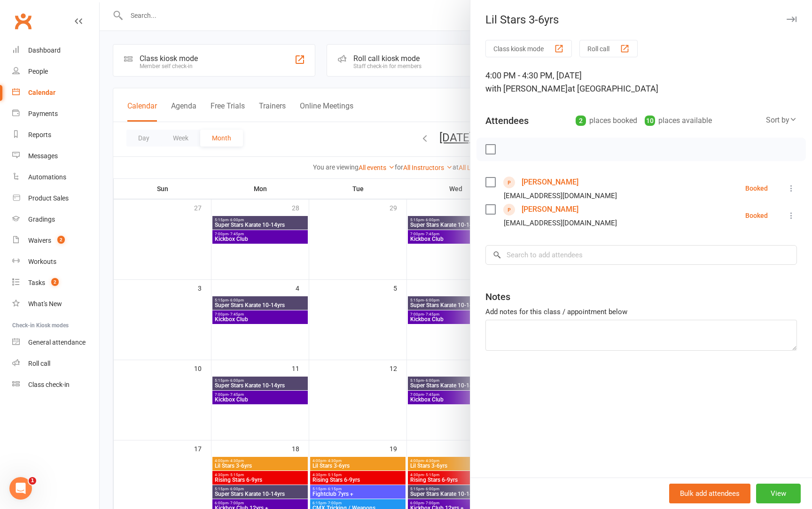 Image resolution: width=812 pixels, height=509 pixels. What do you see at coordinates (55, 93) in the screenshot?
I see `a: Calendar` at bounding box center [55, 93].